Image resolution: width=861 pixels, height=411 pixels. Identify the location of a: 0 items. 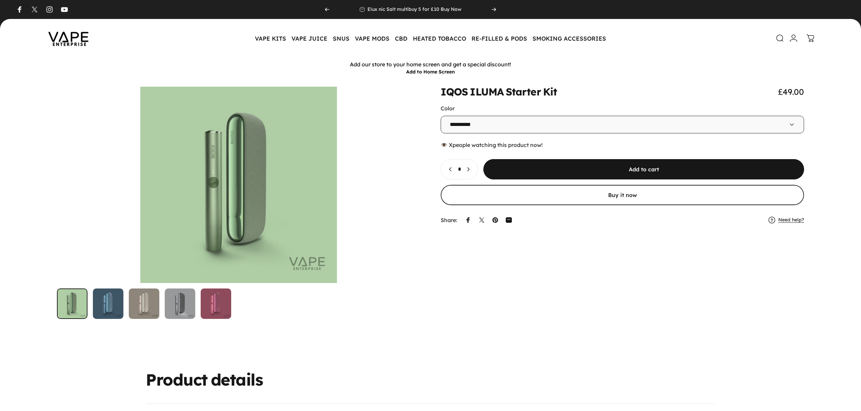
(810, 38).